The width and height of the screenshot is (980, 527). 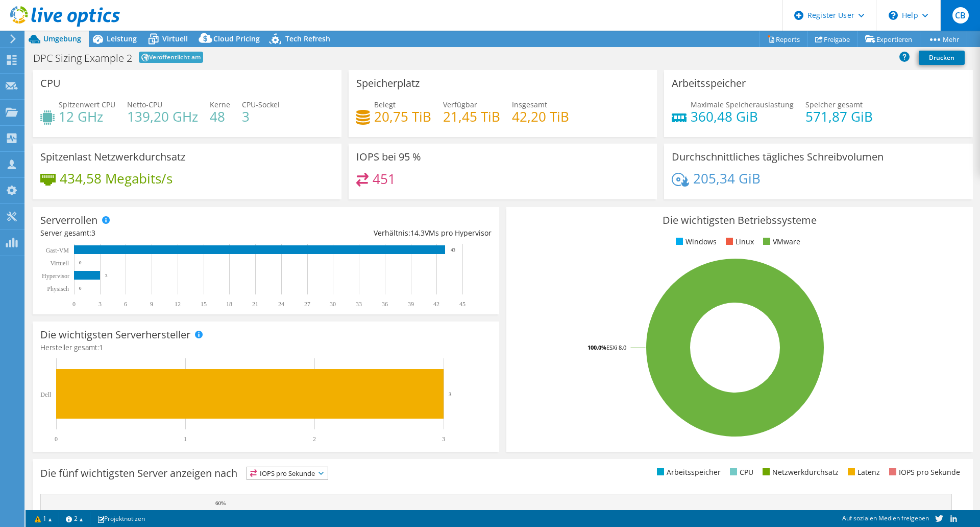 I want to click on h3: Durchschnittliches tägliches Schreibvolumen, so click(x=777, y=157).